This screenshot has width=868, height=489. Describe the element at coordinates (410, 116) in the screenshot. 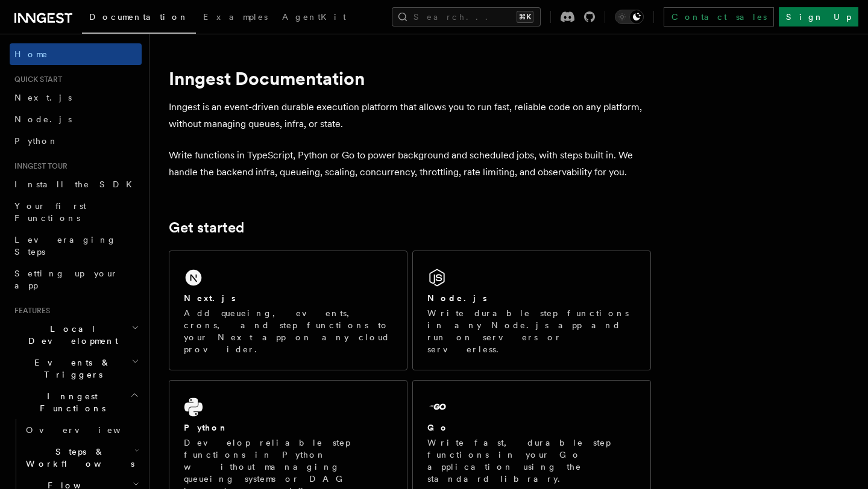

I see `p: Inngest is an event-driven durable execution platform that allows you to run fast, reliable code ...` at that location.